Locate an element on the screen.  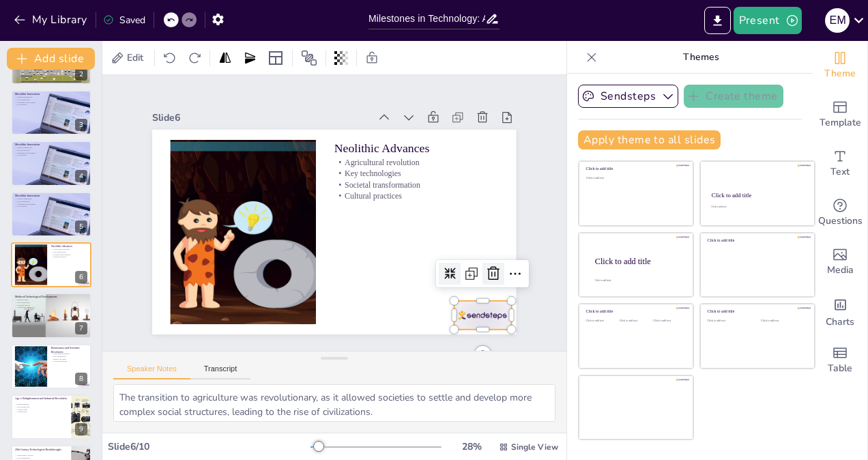
span: Questions is located at coordinates (841, 221).